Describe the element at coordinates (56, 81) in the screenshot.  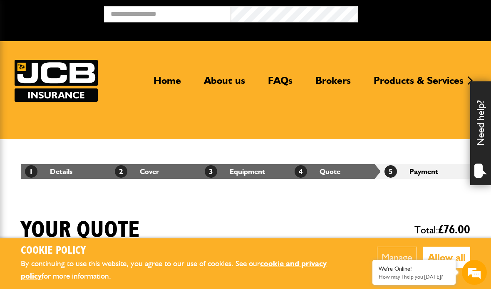
I see `img: JCB Insurance Services logo` at that location.